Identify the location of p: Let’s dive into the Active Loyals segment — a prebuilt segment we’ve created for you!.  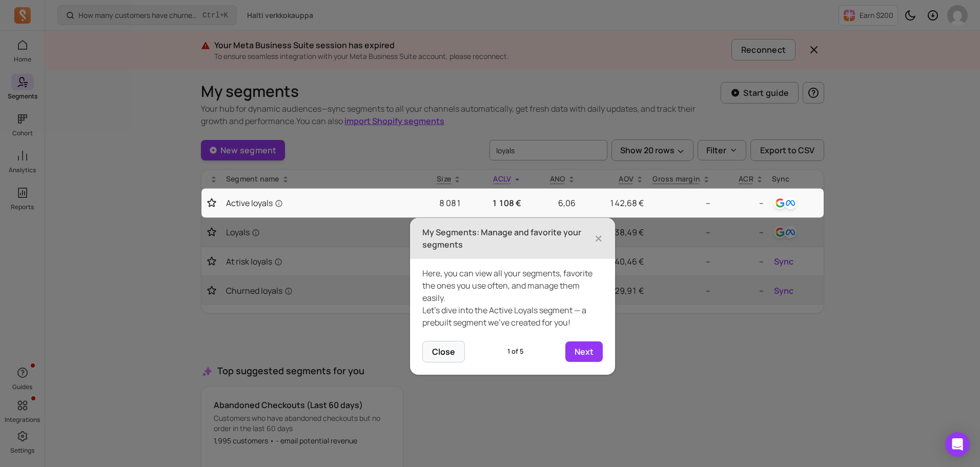
(512, 317).